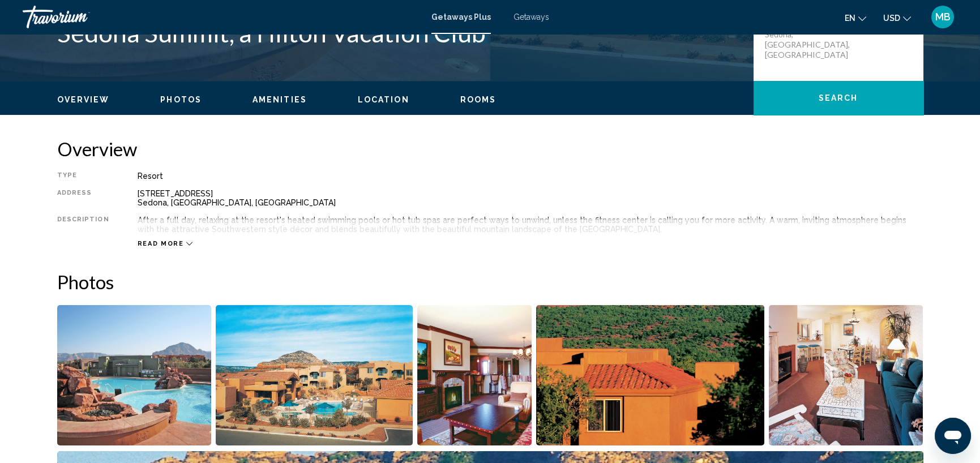 This screenshot has height=463, width=980. I want to click on div: Description, so click(83, 225).